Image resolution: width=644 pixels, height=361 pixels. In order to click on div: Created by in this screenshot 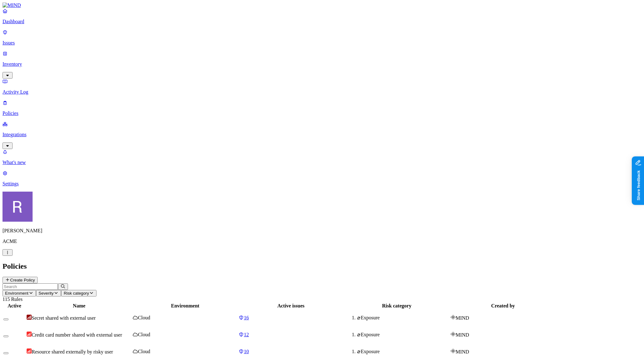, I will do `click(503, 306)`.